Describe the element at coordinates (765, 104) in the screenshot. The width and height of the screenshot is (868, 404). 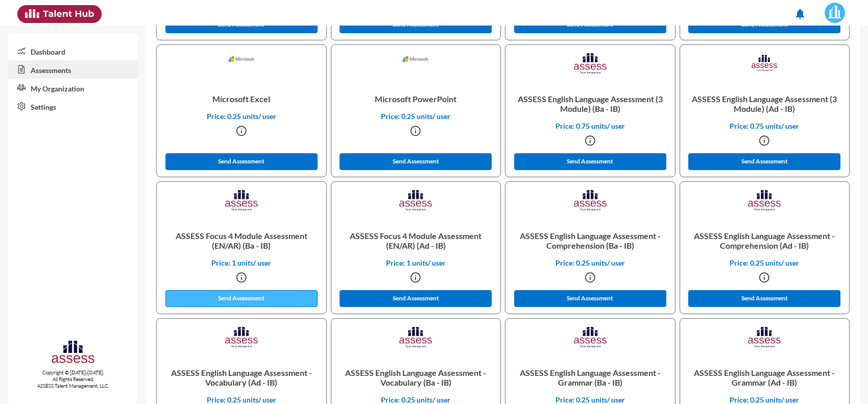
I see `p: ASSESS English Language Assessment (3 Module) (Ad - IB)` at that location.